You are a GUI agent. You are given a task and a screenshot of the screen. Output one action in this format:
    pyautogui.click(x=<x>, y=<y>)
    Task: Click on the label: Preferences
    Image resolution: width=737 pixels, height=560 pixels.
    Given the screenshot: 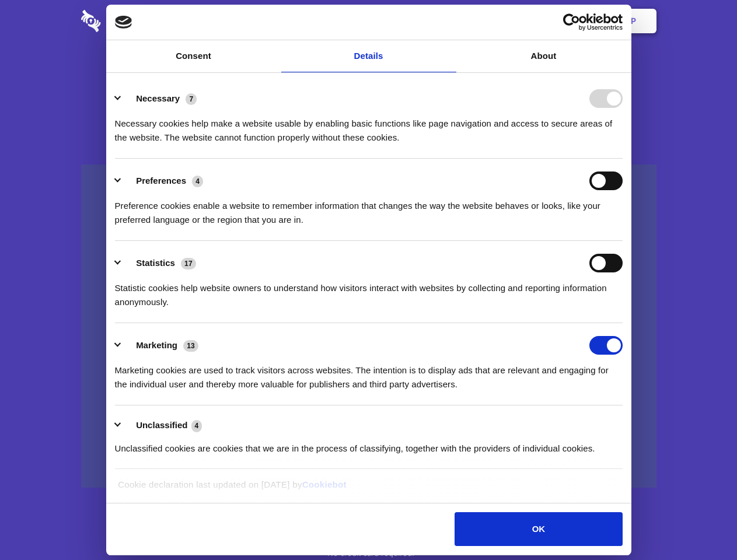 What is the action you would take?
    pyautogui.click(x=161, y=180)
    